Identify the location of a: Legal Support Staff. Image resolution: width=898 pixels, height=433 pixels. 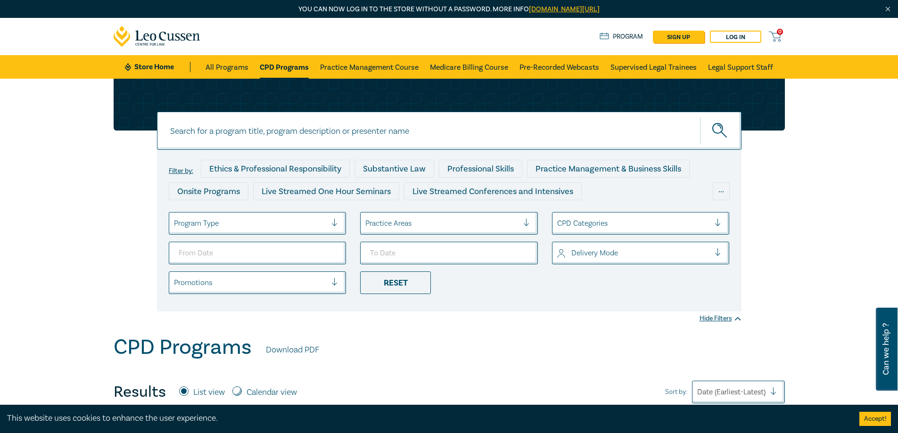
(741, 67).